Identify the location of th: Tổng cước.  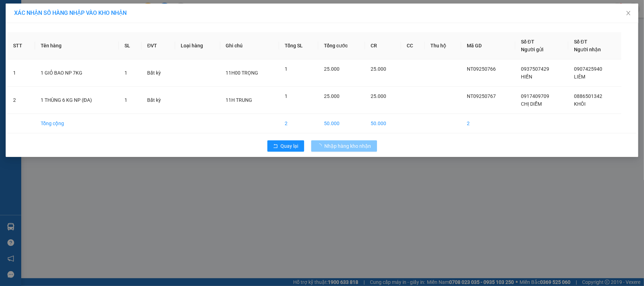
(342, 46).